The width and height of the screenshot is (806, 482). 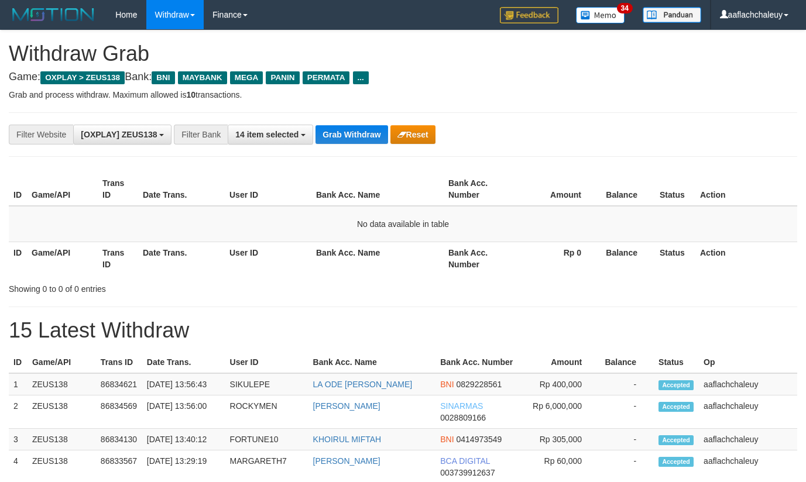 What do you see at coordinates (624, 8) in the screenshot?
I see `span: 34` at bounding box center [624, 8].